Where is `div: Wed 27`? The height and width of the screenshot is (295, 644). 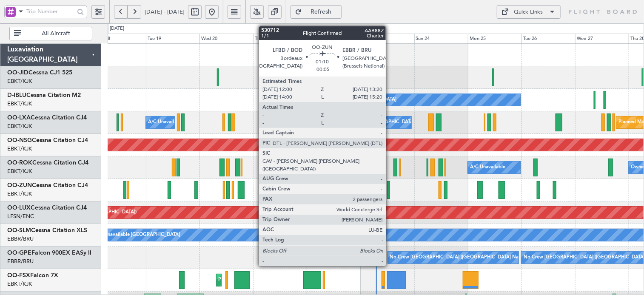
div: Wed 27 is located at coordinates (602, 39).